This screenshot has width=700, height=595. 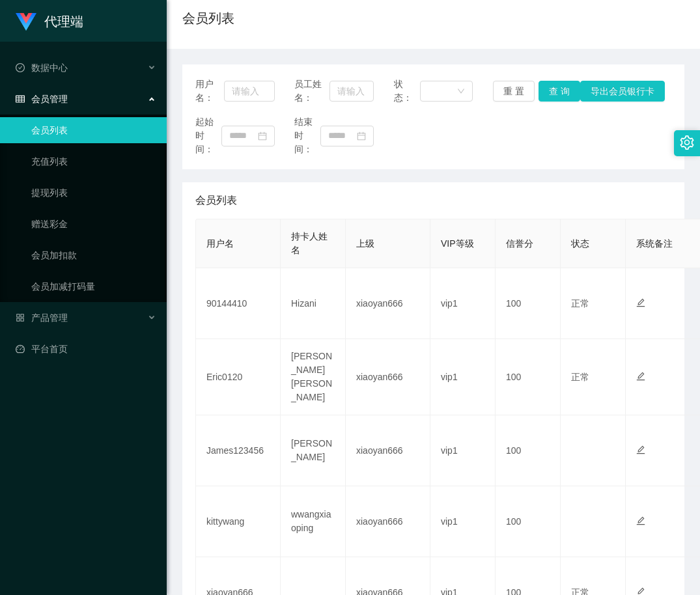 What do you see at coordinates (94, 130) in the screenshot?
I see `a: 会员列表` at bounding box center [94, 130].